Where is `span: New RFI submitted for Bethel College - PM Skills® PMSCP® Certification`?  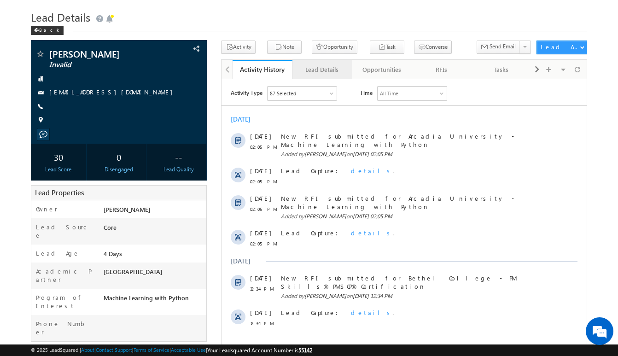
span: New RFI submitted for Bethel College - PM Skills® PMSCP® Certification is located at coordinates (193, 203).